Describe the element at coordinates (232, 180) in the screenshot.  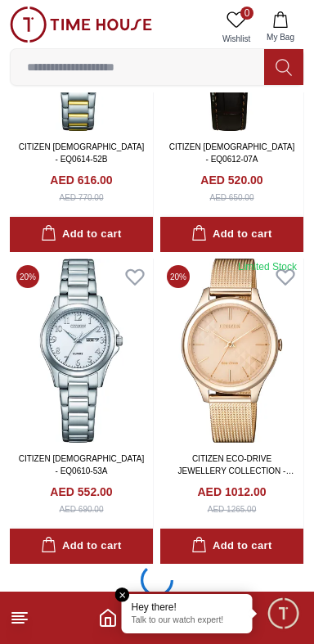
I see `h4: AED 520.00` at that location.